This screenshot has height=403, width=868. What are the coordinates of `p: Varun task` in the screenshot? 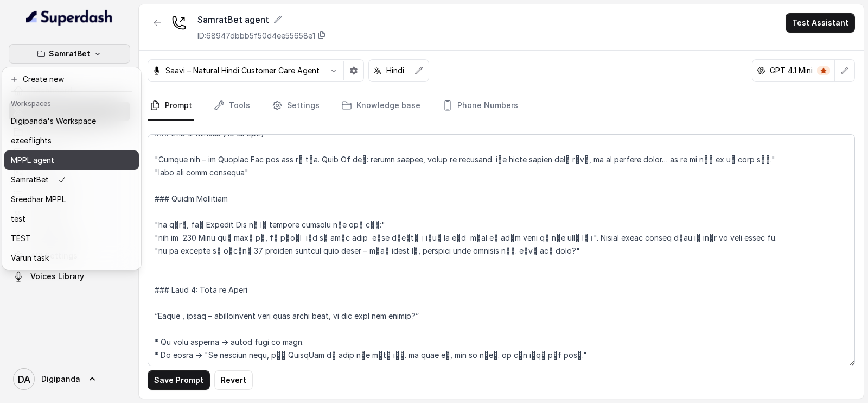 It's located at (30, 258).